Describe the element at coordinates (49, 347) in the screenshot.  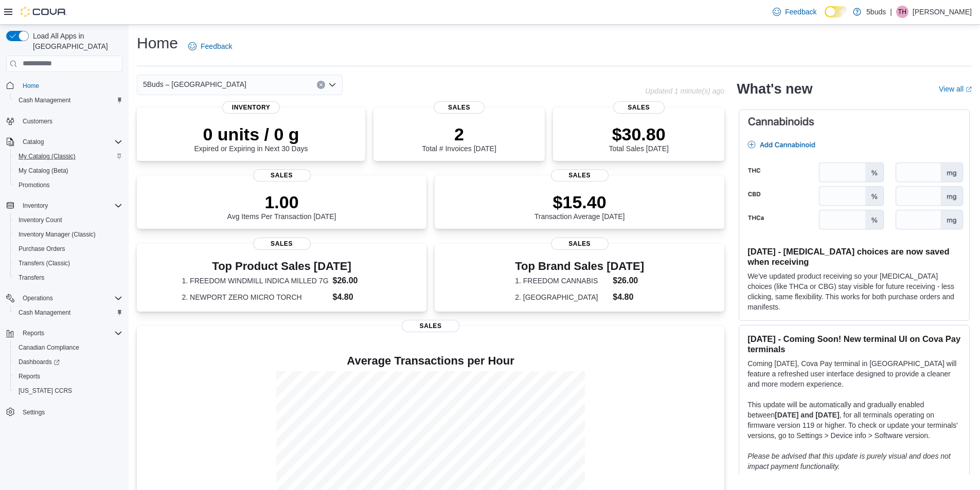
I see `span: Canadian Compliance` at that location.